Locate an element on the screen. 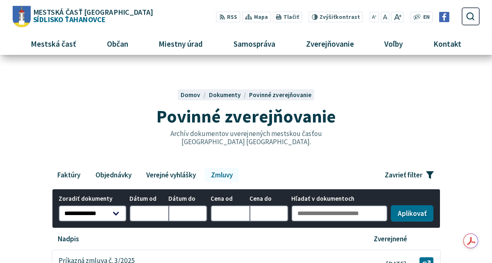 The image size is (492, 263). button: Zmenšiť veľkosť písma is located at coordinates (374, 17).